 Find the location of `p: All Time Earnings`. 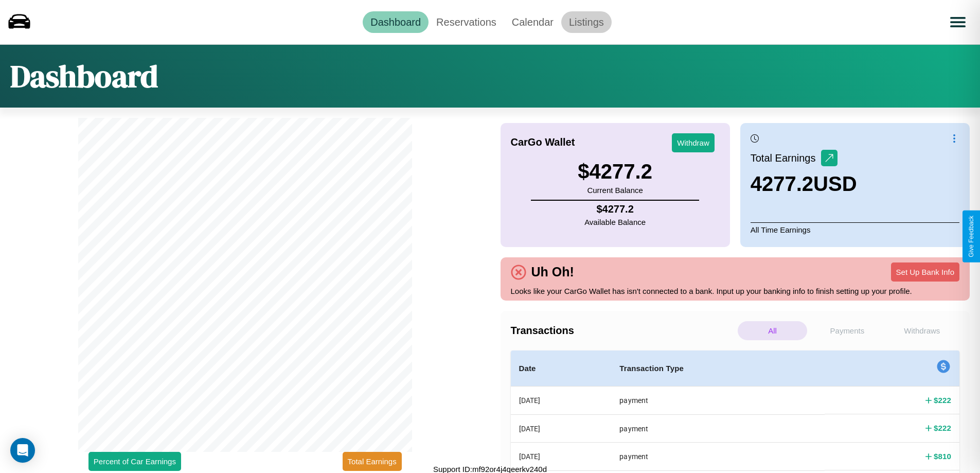

p: All Time Earnings is located at coordinates (855, 229).